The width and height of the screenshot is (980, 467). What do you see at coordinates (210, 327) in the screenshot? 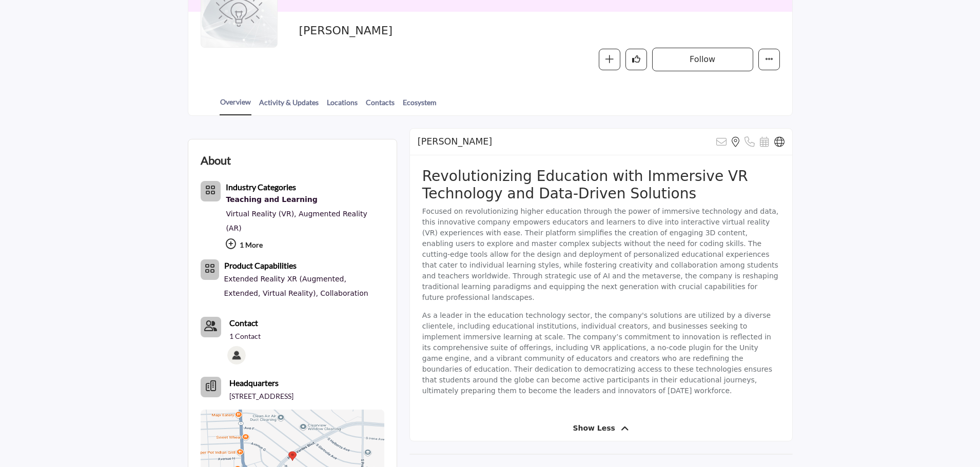
I see `button: Contact-Employee Icon` at bounding box center [210, 327].